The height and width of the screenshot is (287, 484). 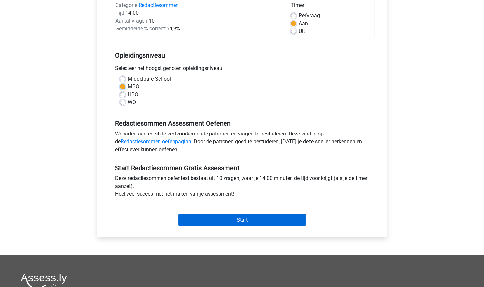 What do you see at coordinates (198, 29) in the screenshot?
I see `div: 54,9%` at bounding box center [198, 29].